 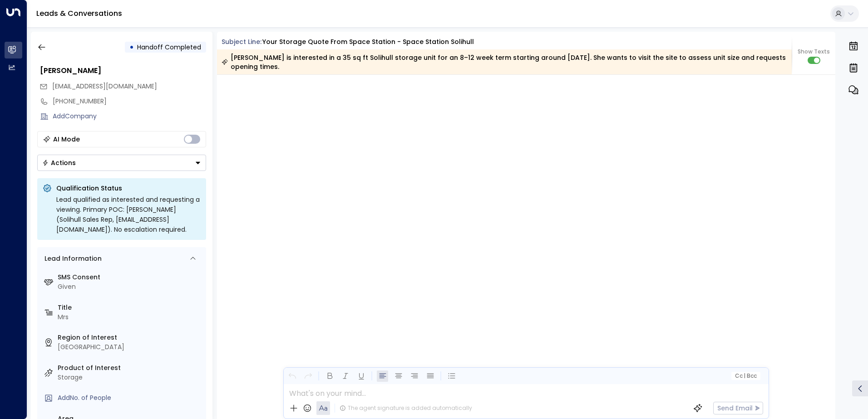 I want to click on button: Cc|Bcc, so click(x=745, y=376).